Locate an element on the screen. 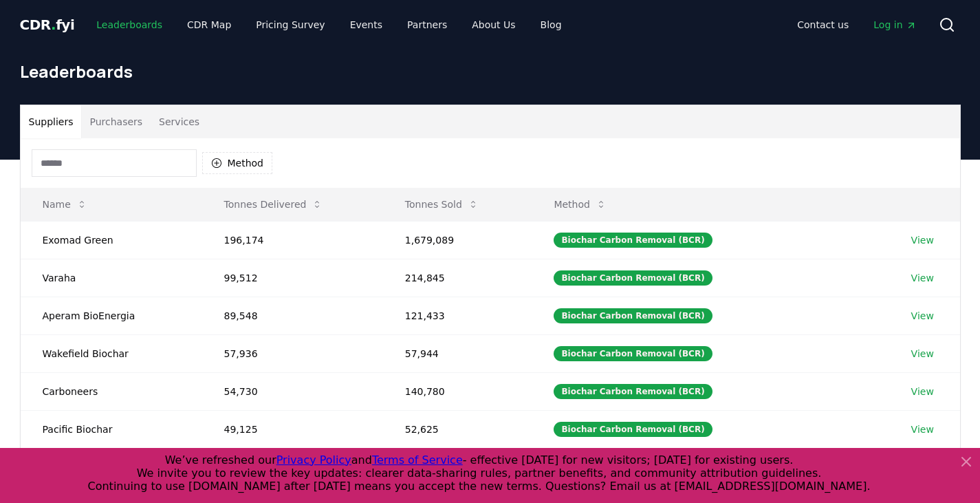 This screenshot has width=980, height=503. td: Aperam BioEnergia is located at coordinates (112, 315).